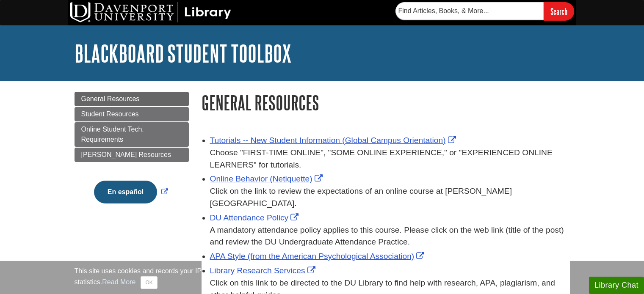 The width and height of the screenshot is (644, 294). Describe the element at coordinates (183, 53) in the screenshot. I see `a: Blackboard Student Toolbox` at that location.